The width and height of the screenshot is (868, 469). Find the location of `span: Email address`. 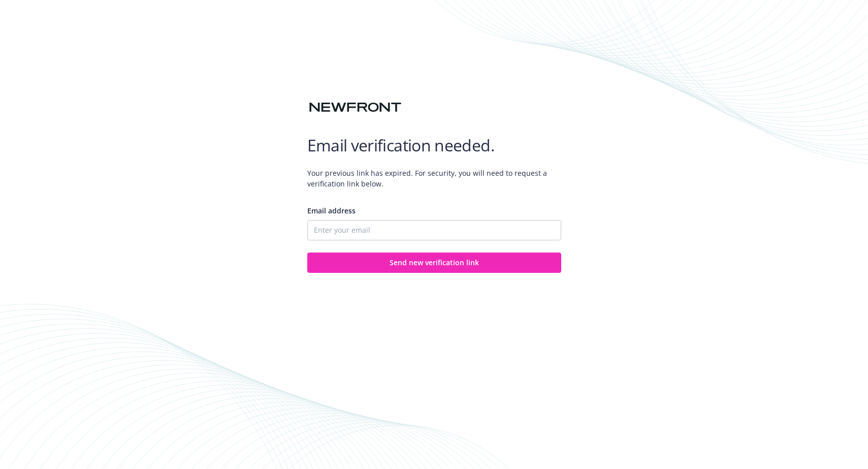

span: Email address is located at coordinates (331, 210).